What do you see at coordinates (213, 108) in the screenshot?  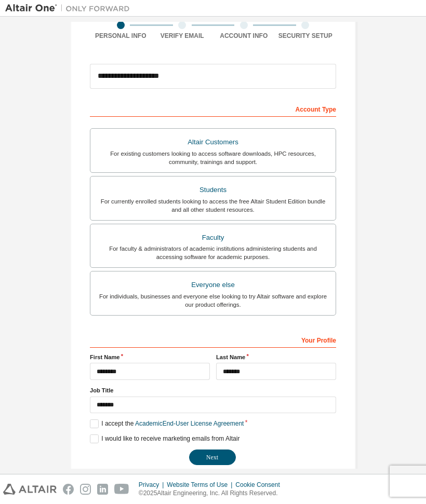 I see `div: Account Type` at bounding box center [213, 108].